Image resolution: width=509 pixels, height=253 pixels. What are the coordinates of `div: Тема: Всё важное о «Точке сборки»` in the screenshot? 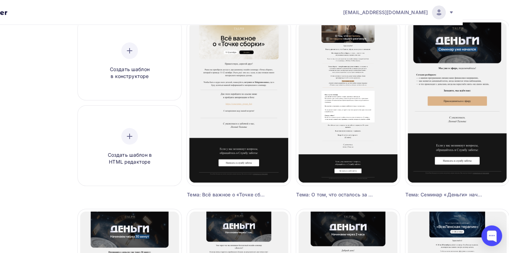 It's located at (226, 195).